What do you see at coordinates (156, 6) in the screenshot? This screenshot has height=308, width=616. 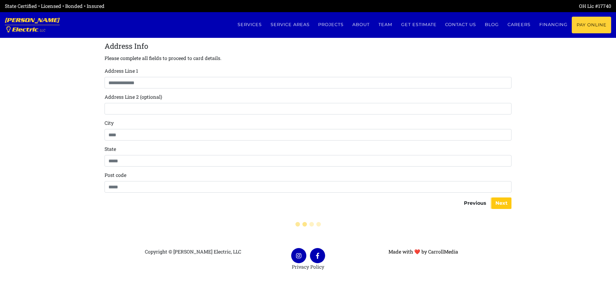 I see `div: State Certified • Licensed • Bonded • Insured` at bounding box center [156, 6].